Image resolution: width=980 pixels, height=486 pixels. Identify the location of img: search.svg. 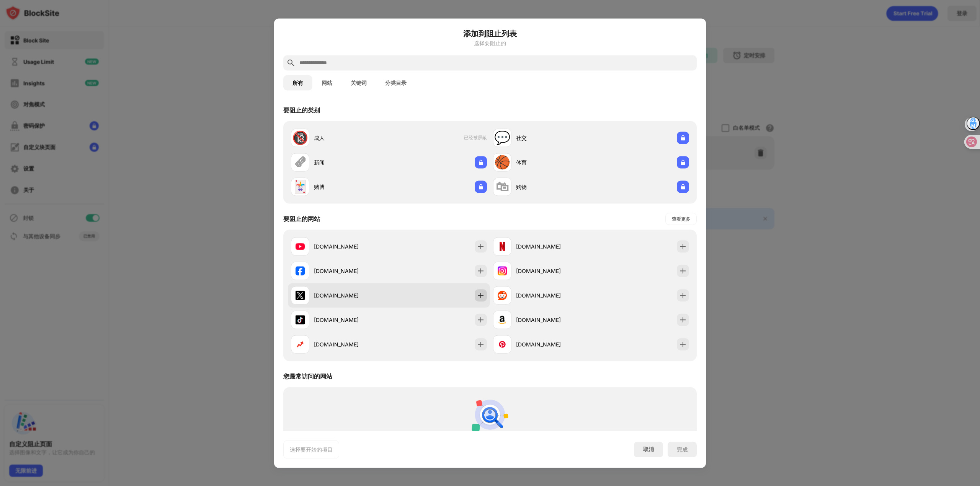
(291, 63).